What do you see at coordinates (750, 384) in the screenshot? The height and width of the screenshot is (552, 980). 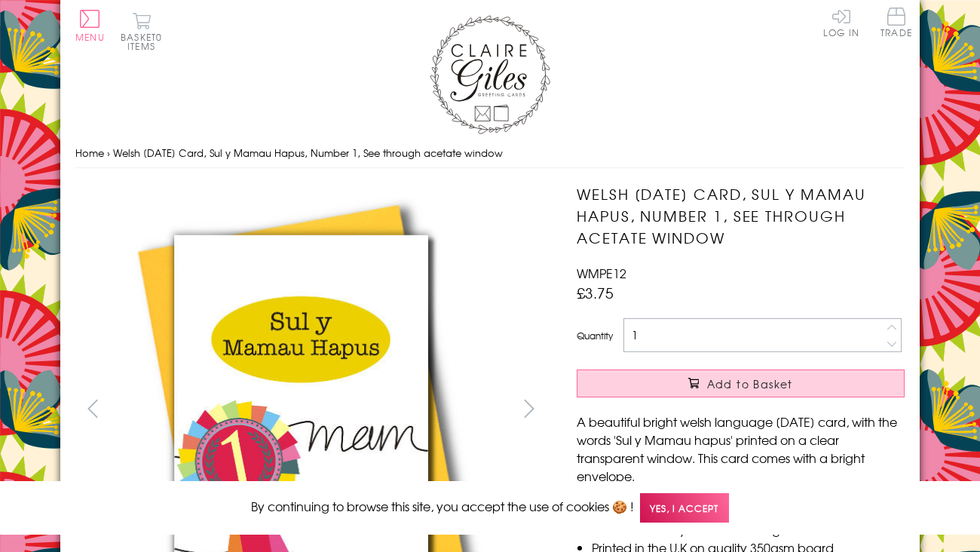 I see `span: Add to Basket` at bounding box center [750, 384].